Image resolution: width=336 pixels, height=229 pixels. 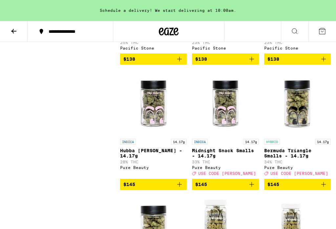 What do you see at coordinates (153, 124) in the screenshot?
I see `a: Open page for Hubba Bubba Smalls - 14.17g from Pure Beauty` at bounding box center [153, 124].